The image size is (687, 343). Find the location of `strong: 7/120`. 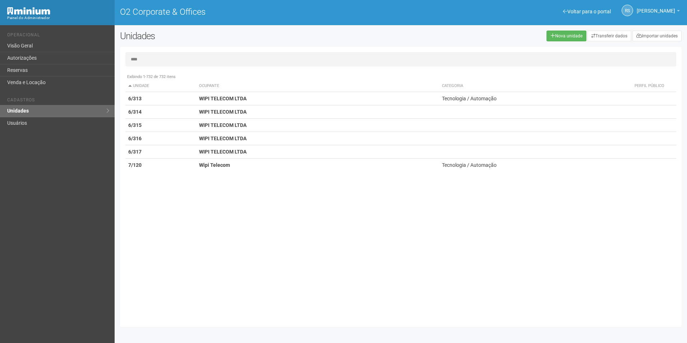

strong: 7/120 is located at coordinates (135, 165).